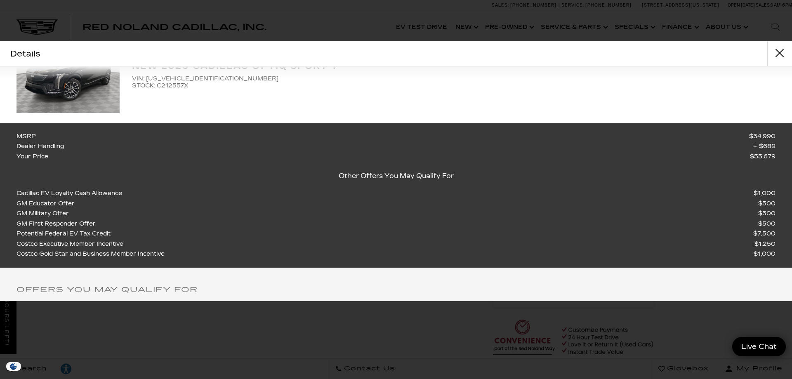 Image resolution: width=792 pixels, height=379 pixels. I want to click on span: Costco Executive Member Incentive, so click(72, 244).